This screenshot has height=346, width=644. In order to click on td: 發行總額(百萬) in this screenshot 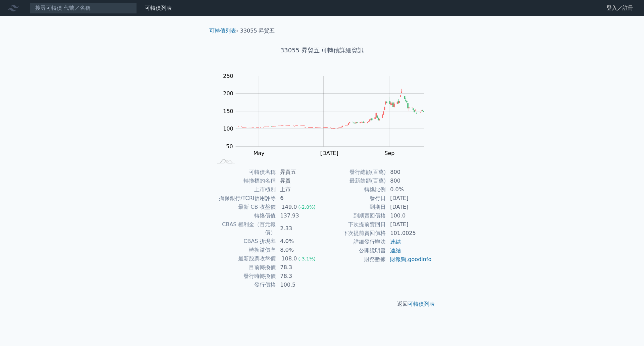, I will do `click(354, 172)`.